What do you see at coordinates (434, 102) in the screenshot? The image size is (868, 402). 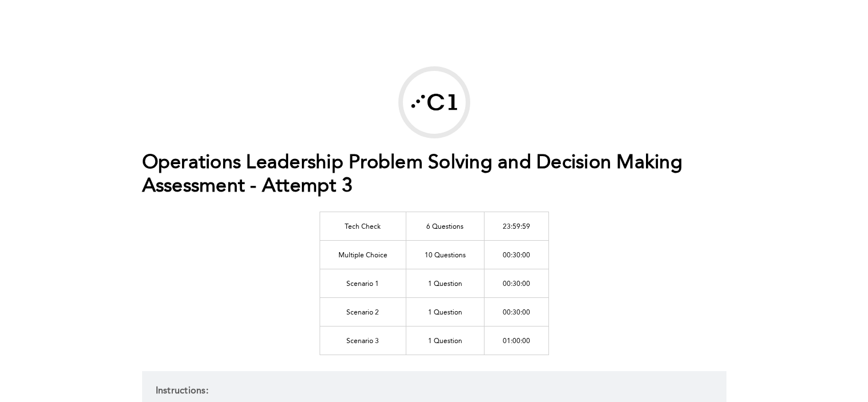 I see `img: Correlation One` at bounding box center [434, 102].